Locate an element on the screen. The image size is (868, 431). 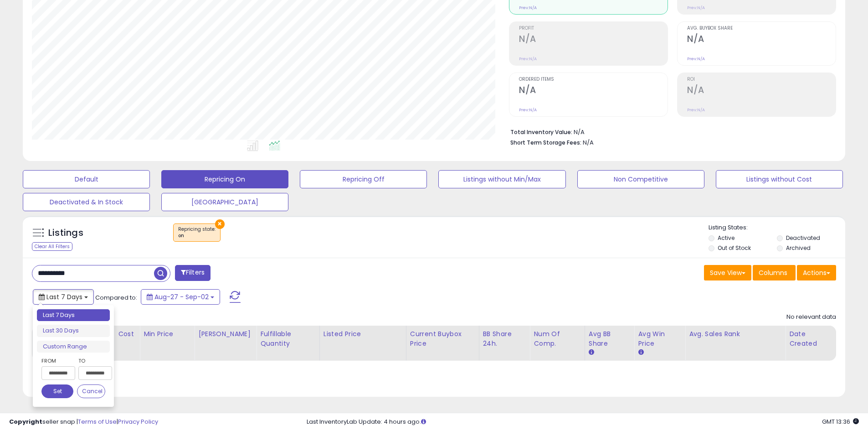
span: 2025-09-10 13:36 GMT is located at coordinates (840, 421).